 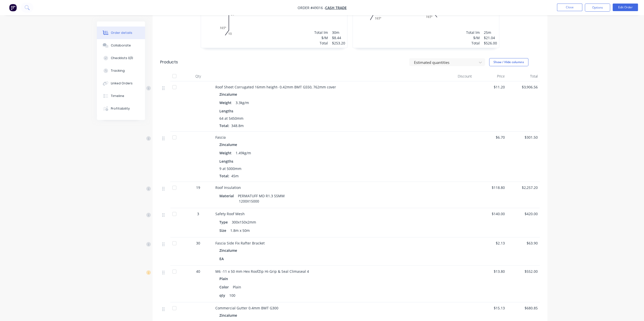 I want to click on div: Order details, so click(x=122, y=33).